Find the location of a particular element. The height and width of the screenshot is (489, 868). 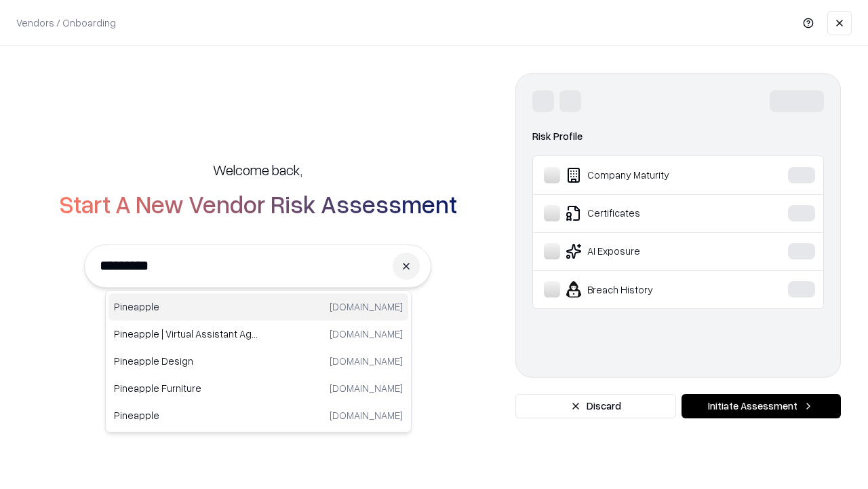

div: Breach History is located at coordinates (645, 289).